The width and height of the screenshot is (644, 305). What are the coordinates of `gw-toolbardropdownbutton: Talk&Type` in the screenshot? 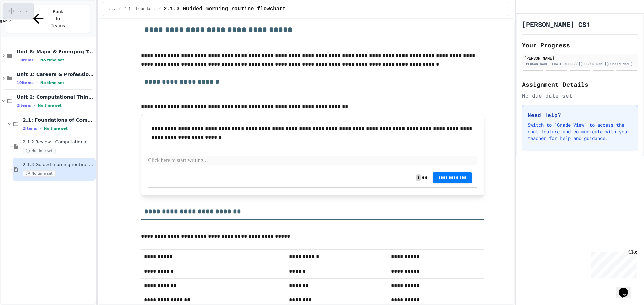 It's located at (26, 10).